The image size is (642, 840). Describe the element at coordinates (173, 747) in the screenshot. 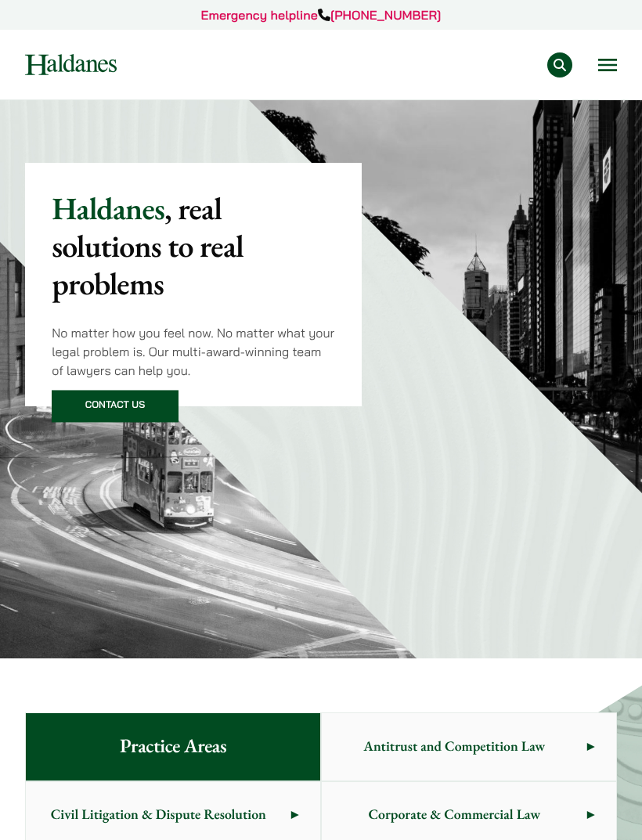

I see `span: Practice Areas` at that location.